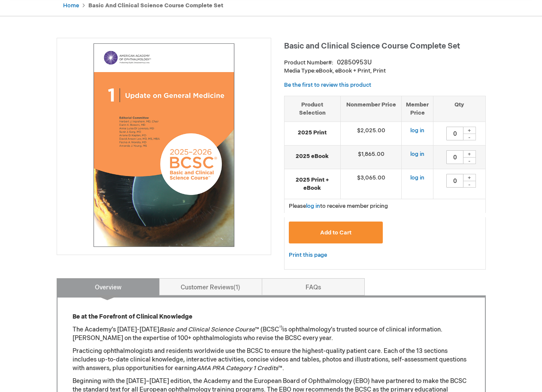 This screenshot has height=392, width=542. I want to click on button: Add to Cart, so click(336, 232).